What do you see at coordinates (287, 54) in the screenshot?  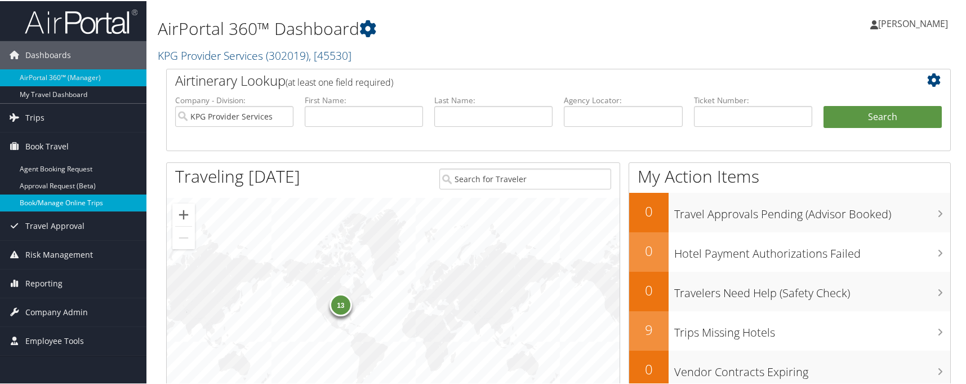 I see `span: ( 302019 )` at bounding box center [287, 54].